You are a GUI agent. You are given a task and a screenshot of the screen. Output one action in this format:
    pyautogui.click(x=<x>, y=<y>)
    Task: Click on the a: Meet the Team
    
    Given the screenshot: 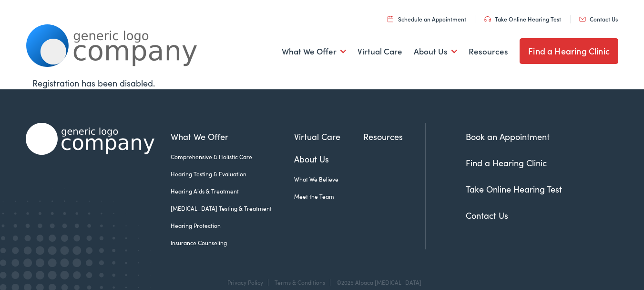 What is the action you would take?
    pyautogui.click(x=328, y=196)
    